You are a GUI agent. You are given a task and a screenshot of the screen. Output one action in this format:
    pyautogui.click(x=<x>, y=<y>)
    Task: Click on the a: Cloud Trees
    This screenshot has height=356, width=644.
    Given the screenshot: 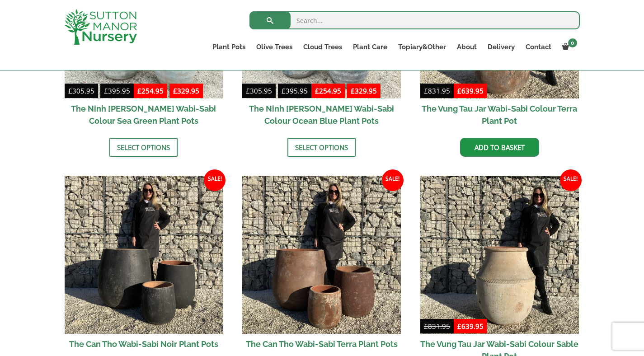 What is the action you would take?
    pyautogui.click(x=323, y=47)
    